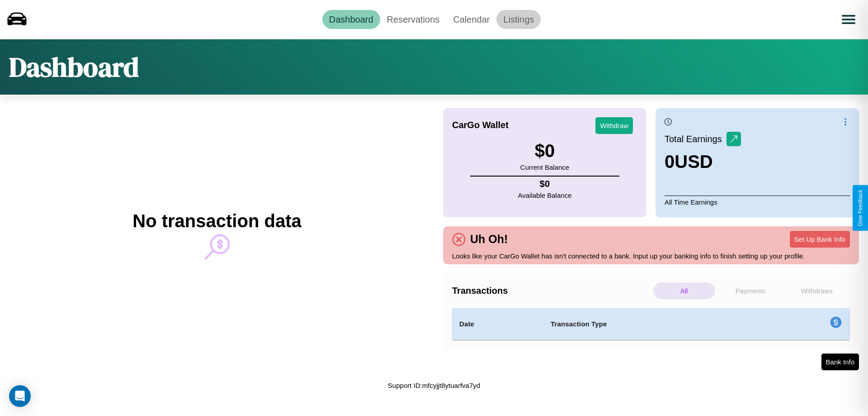 This screenshot has width=868, height=416. I want to click on p: All, so click(684, 290).